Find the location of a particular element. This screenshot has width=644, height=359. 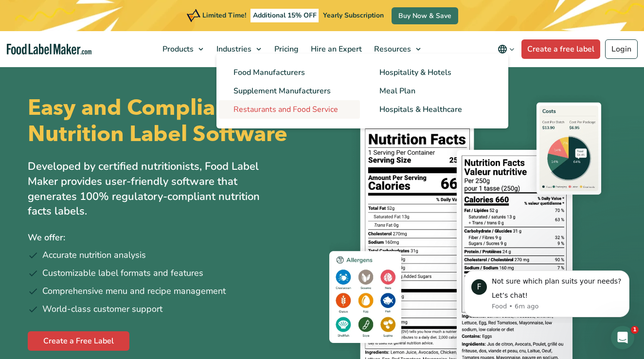

span: Resources is located at coordinates (392, 49).